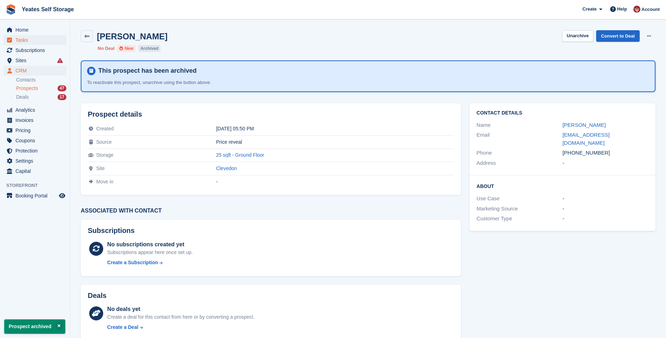 This screenshot has width=666, height=338. What do you see at coordinates (105, 129) in the screenshot?
I see `span: Created` at bounding box center [105, 129].